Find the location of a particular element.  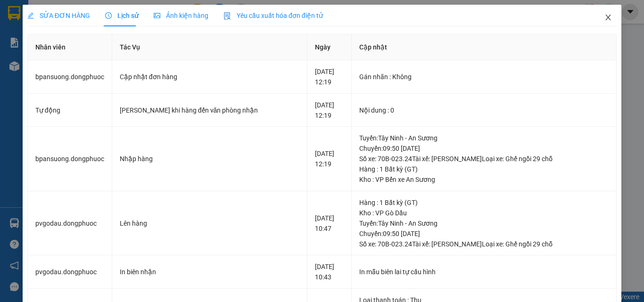

span: picture is located at coordinates (157, 16).